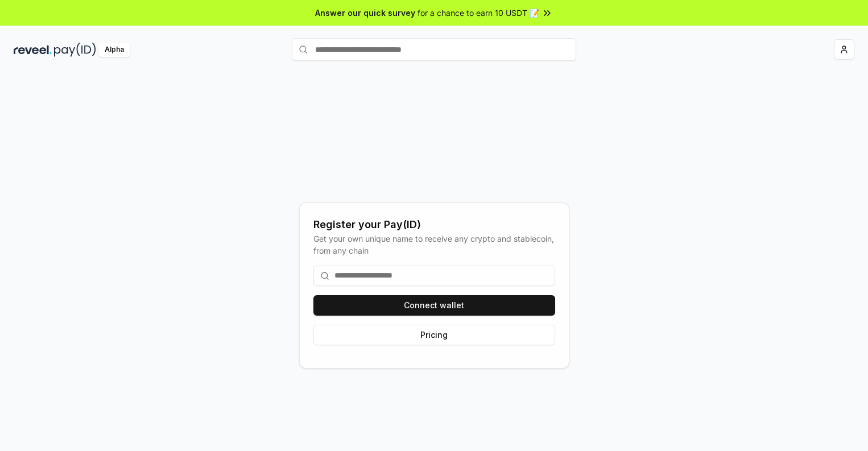  What do you see at coordinates (365, 12) in the screenshot?
I see `span: Answer our quick survey` at bounding box center [365, 12].